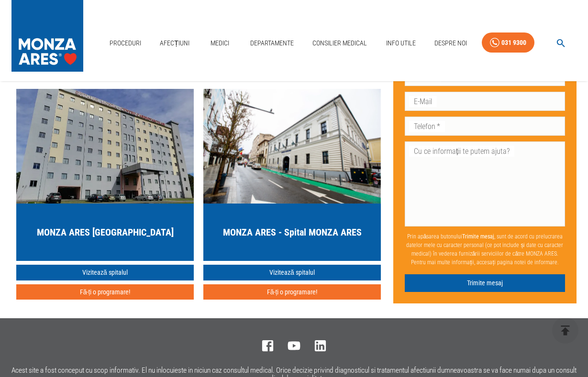 The height and width of the screenshot is (377, 588). Describe the element at coordinates (292, 146) in the screenshot. I see `img: MONZA ARES Cluj-Napoca` at that location.